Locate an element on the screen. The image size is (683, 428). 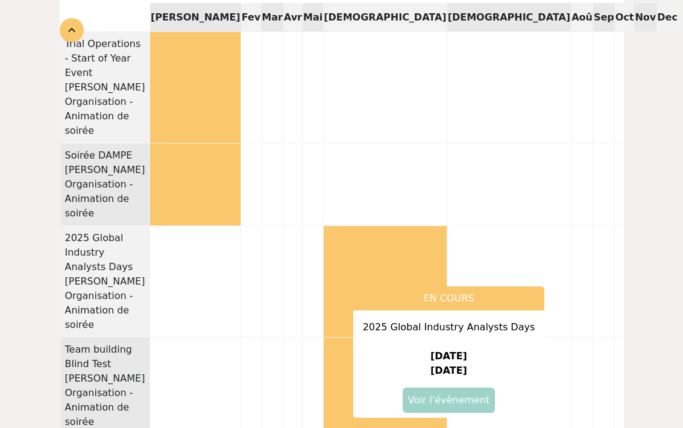
th: Mai is located at coordinates (313, 17).